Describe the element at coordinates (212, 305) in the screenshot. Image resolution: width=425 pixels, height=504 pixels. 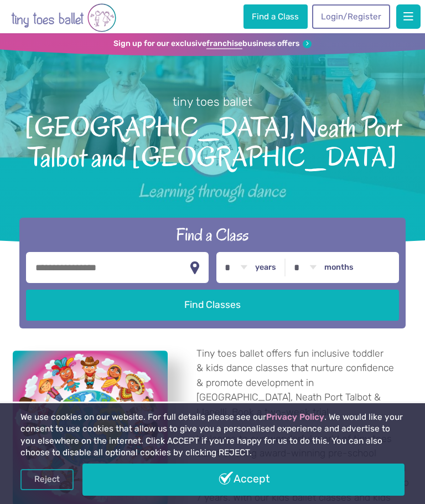
I see `button: Find Classes` at that location.